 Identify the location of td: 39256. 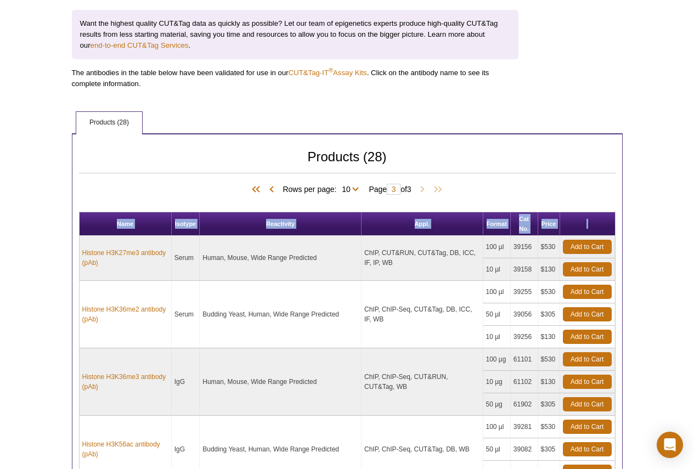
(524, 337).